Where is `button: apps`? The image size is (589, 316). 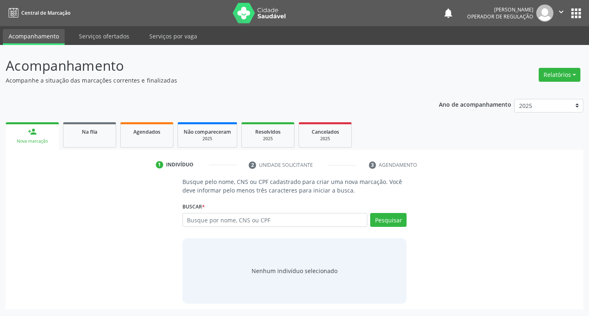
button: apps is located at coordinates (576, 13).